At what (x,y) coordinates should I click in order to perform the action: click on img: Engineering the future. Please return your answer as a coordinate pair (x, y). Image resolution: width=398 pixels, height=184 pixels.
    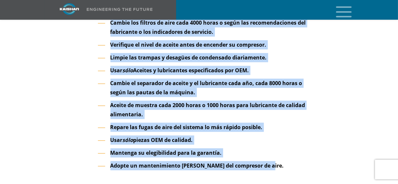
    Looking at the image, I should click on (120, 9).